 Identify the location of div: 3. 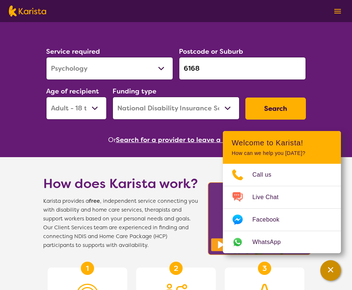
(264, 269).